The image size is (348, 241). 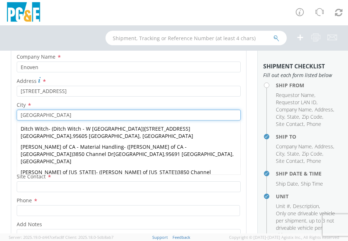 I want to click on span: 3850 Channel Dr, so click(x=118, y=154).